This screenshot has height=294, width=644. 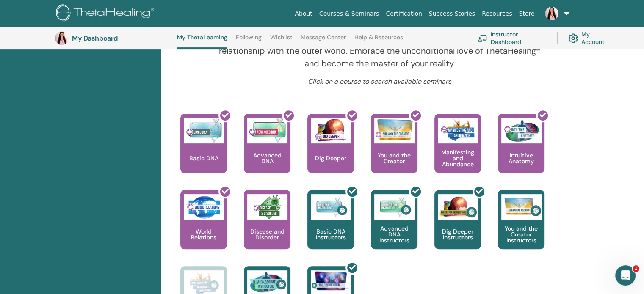 I want to click on img: Advanced DNA Instructors, so click(x=394, y=207).